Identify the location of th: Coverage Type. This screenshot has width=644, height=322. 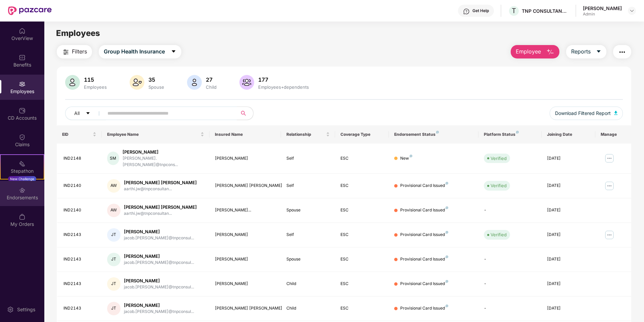
(362, 135).